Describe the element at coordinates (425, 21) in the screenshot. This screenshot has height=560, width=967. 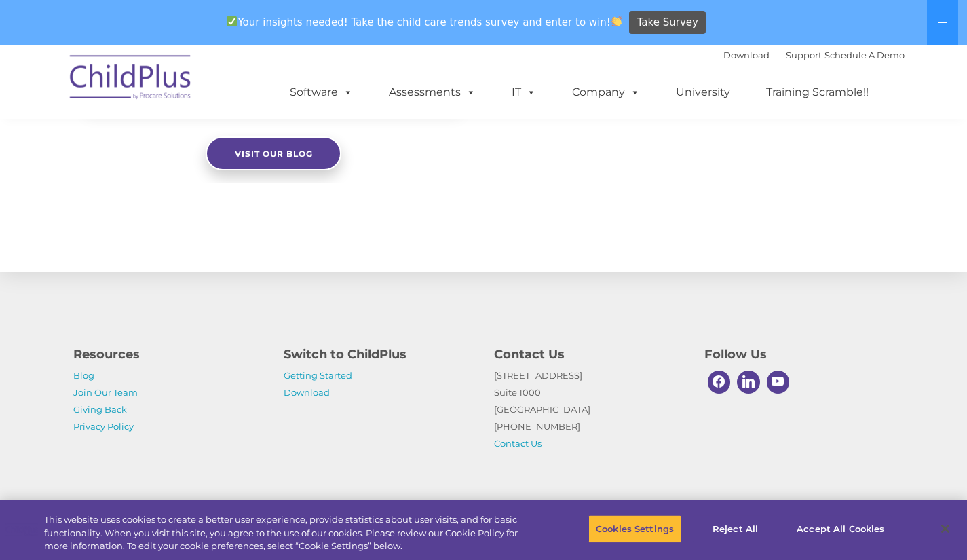
I see `span: Your insights needed! Take the child care trends survey and enter to win!` at that location.